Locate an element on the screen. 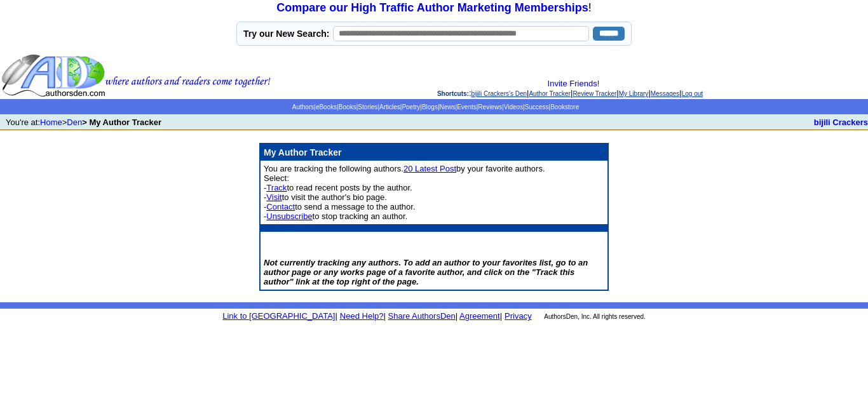 This screenshot has height=402, width=868. font: Not currently tracking any authors. To add an author to your favorites list, go to an author page... is located at coordinates (426, 271).